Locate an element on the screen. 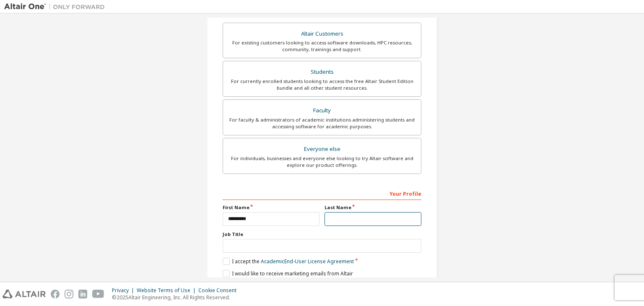  label: First Name is located at coordinates (271, 207).